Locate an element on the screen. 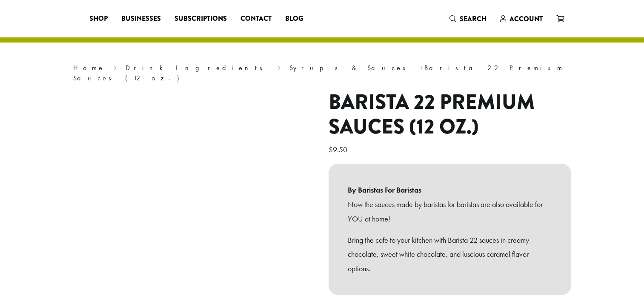 This screenshot has width=644, height=301. nav: Breadcrumb is located at coordinates (322, 73).